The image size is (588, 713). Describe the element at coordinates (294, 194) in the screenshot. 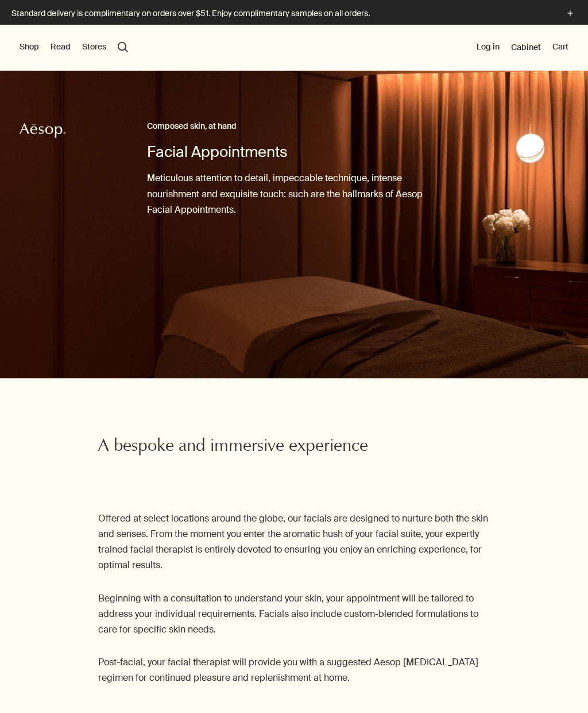

I see `p: Meticulous attention to detail, impeccable technique, intense nourishment and exquisite touch: su...` at that location.